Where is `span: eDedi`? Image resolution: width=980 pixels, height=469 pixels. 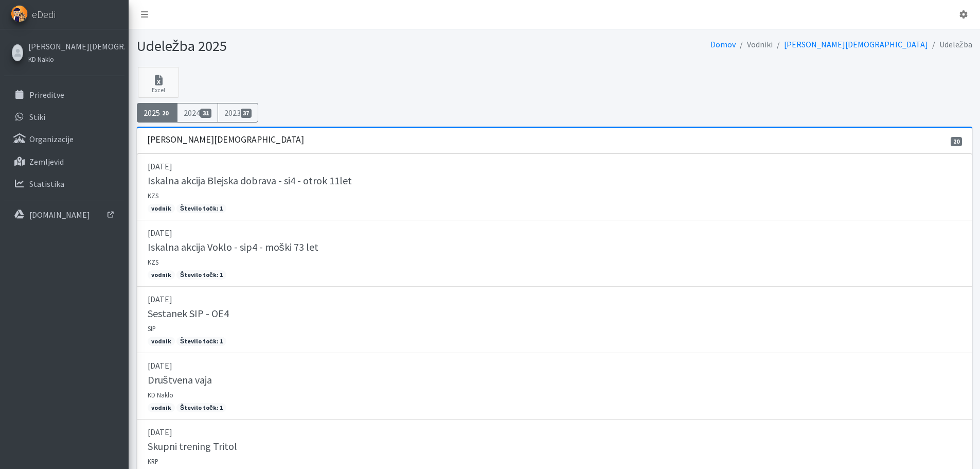 span: eDedi is located at coordinates (44, 15).